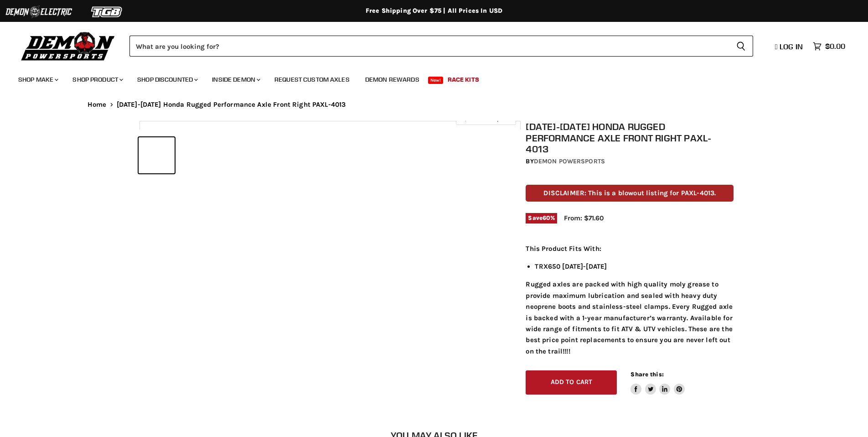  What do you see at coordinates (463, 79) in the screenshot?
I see `a: Race Kits` at bounding box center [463, 79].